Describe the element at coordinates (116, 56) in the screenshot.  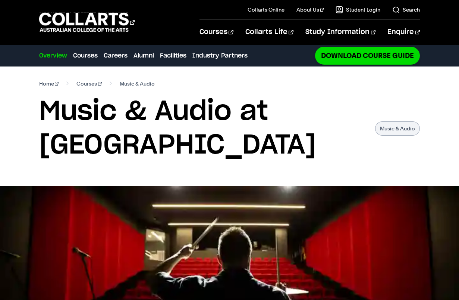
I see `a: Careers` at that location.